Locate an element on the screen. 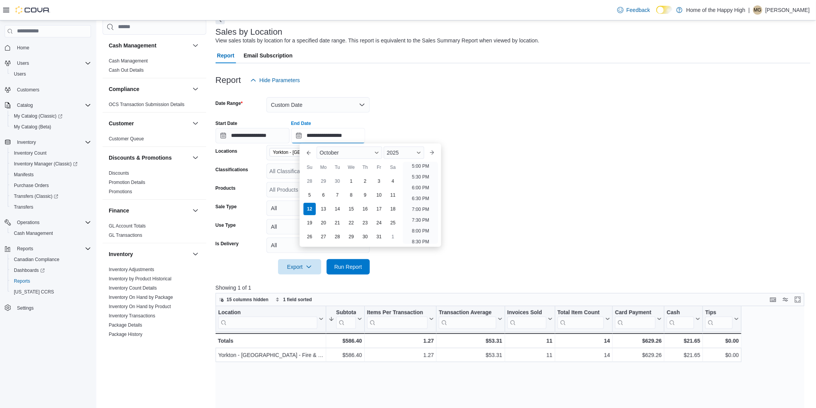 The height and width of the screenshot is (408, 816). h3: Compliance is located at coordinates (124, 89).